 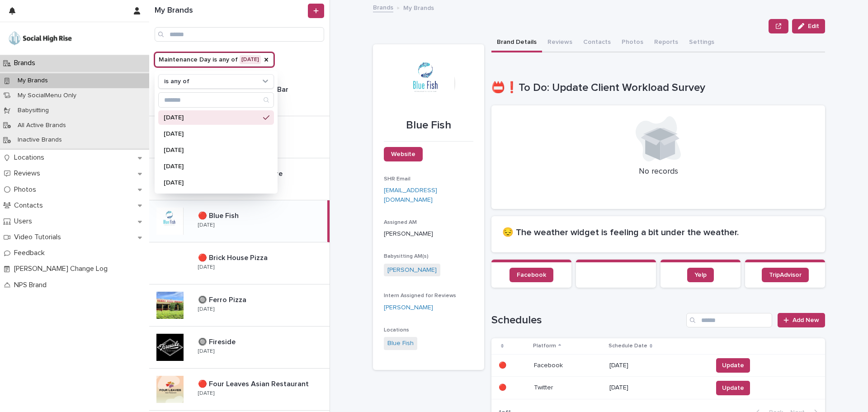 I want to click on span: TripAdvisor, so click(x=785, y=275).